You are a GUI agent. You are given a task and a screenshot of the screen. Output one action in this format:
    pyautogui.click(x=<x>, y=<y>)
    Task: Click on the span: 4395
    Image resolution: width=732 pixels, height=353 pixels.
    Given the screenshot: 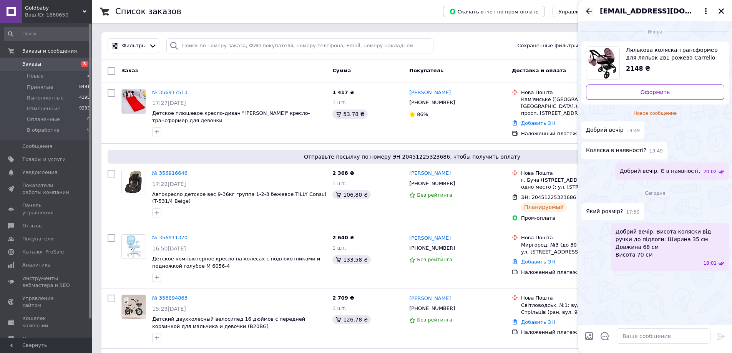 What is the action you would take?
    pyautogui.click(x=84, y=98)
    